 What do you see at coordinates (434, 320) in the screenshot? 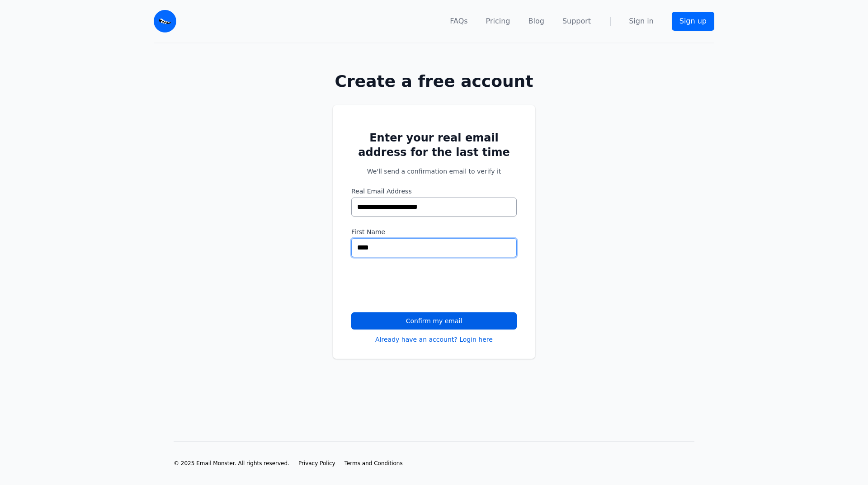
I see `button: Confirm my email` at bounding box center [434, 320].